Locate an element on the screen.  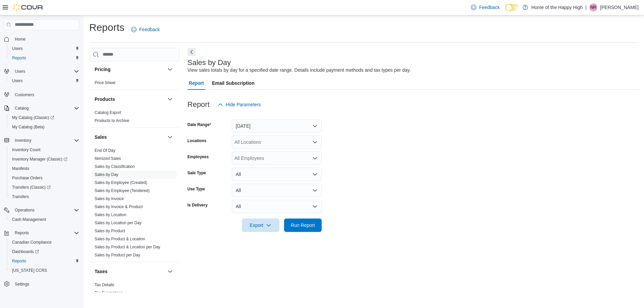
span: My Catalog (Beta) is located at coordinates (28, 127).